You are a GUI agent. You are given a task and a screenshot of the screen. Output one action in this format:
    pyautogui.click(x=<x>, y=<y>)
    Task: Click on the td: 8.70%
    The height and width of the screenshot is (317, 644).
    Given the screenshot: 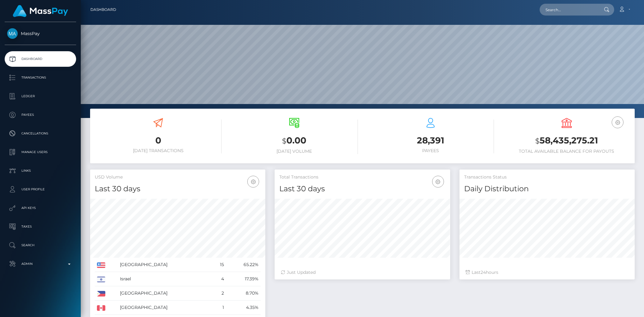 What is the action you would take?
    pyautogui.click(x=244, y=294)
    